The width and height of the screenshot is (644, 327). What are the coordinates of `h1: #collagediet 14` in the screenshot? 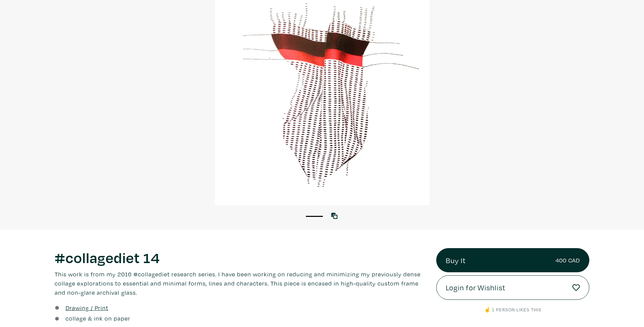 It's located at (240, 257).